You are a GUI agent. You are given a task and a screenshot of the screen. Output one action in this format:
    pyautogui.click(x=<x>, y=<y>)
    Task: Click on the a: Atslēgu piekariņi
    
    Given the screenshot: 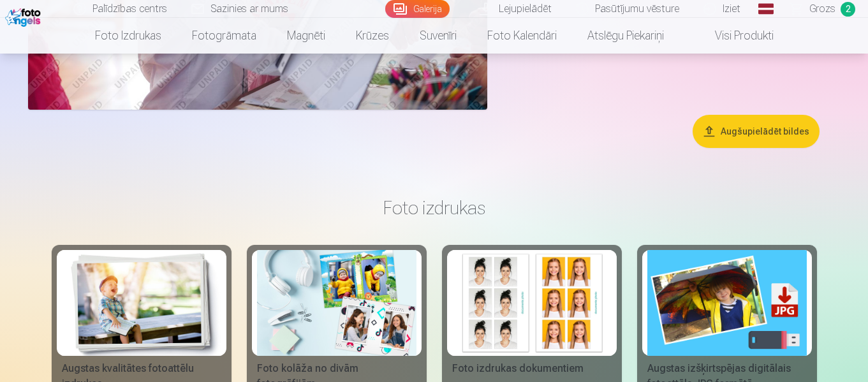 What is the action you would take?
    pyautogui.click(x=626, y=36)
    